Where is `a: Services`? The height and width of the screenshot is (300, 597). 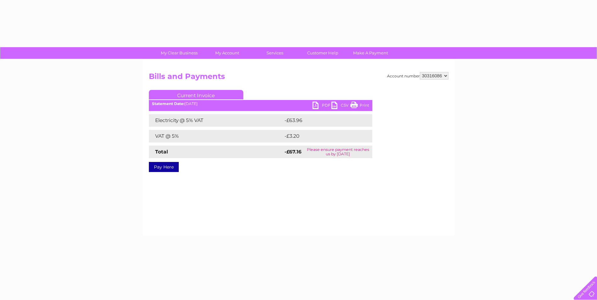 a: Services is located at coordinates (275, 53).